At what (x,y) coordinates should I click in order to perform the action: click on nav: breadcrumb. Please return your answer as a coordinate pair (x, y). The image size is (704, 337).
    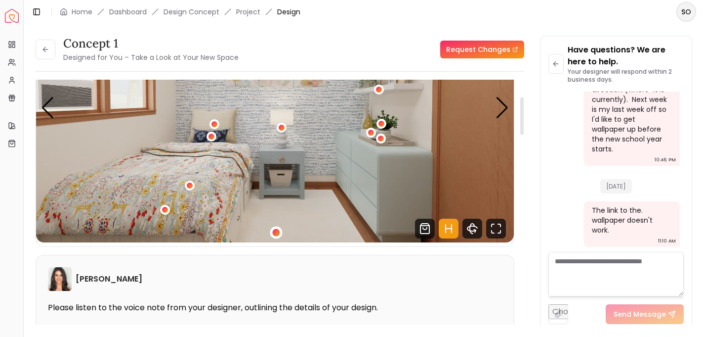
    Looking at the image, I should click on (180, 12).